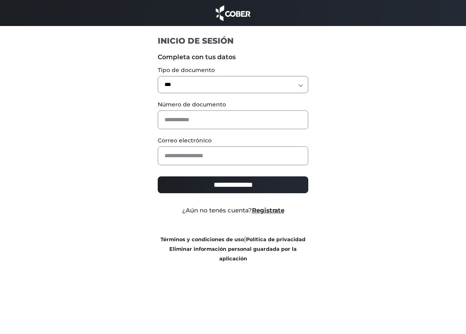 Image resolution: width=466 pixels, height=334 pixels. What do you see at coordinates (233, 13) in the screenshot?
I see `img: cober_marca.png` at bounding box center [233, 13].